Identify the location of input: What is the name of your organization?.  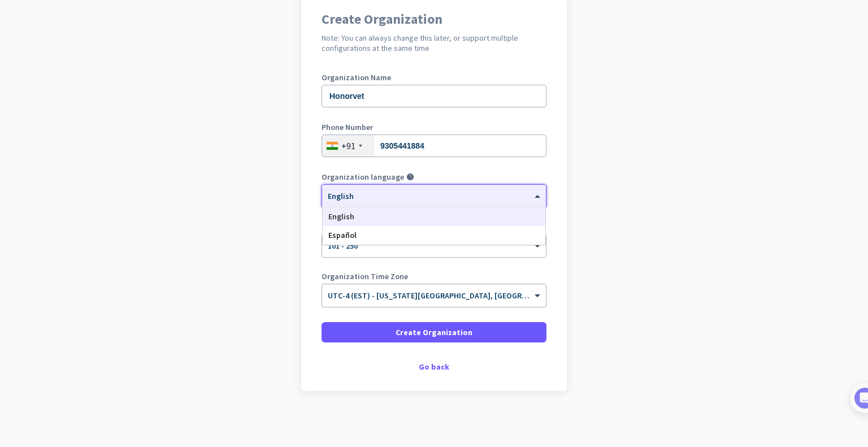
(434, 96).